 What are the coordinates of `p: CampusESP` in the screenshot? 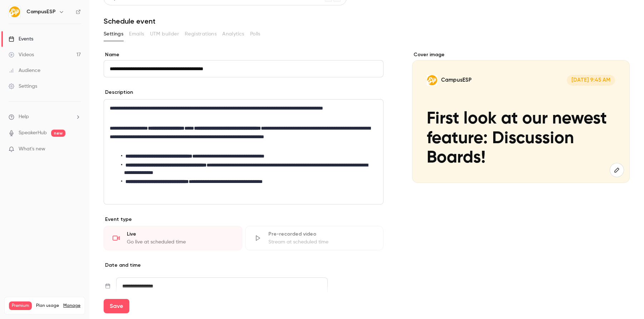 It's located at (456, 80).